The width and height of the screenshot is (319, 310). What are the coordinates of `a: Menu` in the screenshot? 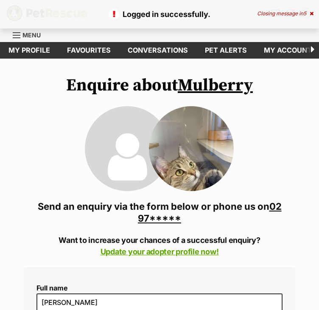 It's located at (30, 34).